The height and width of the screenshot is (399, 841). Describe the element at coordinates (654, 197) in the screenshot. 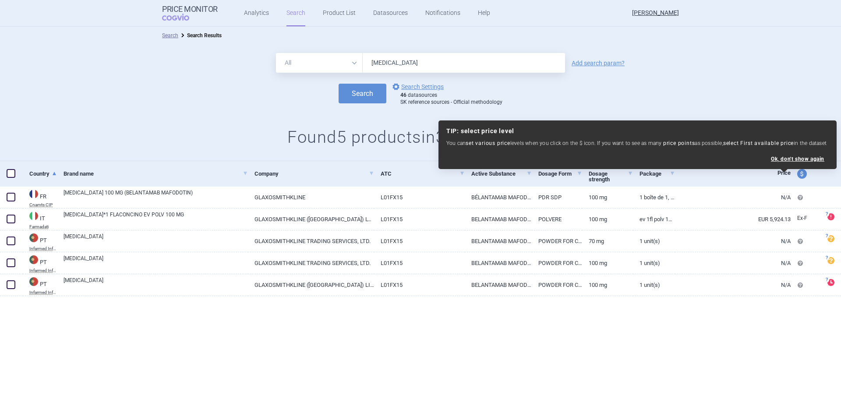

I see `a: 1 BOÎTE DE 1, FLACON (VERRE), POUDRE POUR SOLUTION À DILUER POUR PERFUSION, VOIE INTRAVEINEUSE` at that location.